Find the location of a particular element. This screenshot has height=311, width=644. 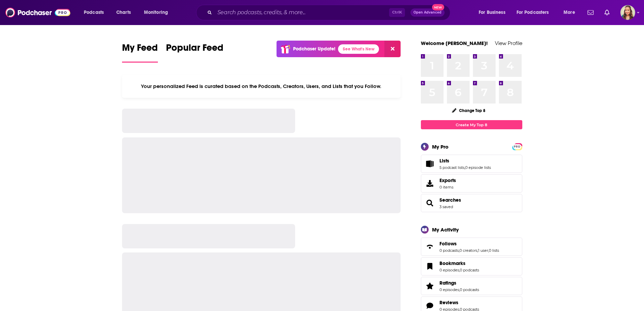

div: My Pro is located at coordinates (440, 146).